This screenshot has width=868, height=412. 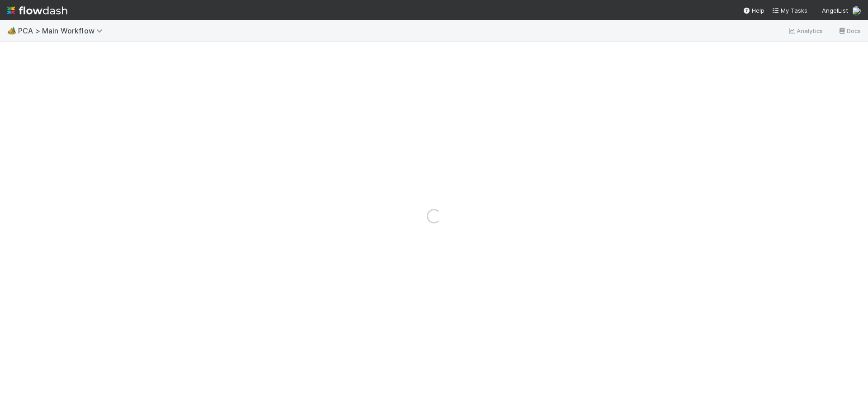 What do you see at coordinates (835, 10) in the screenshot?
I see `span: AngelList` at bounding box center [835, 10].